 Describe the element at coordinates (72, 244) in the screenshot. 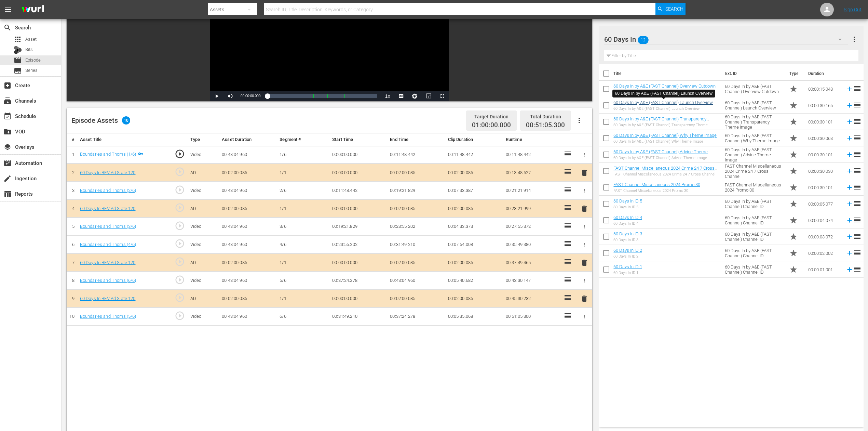

I see `td: 6` at that location.